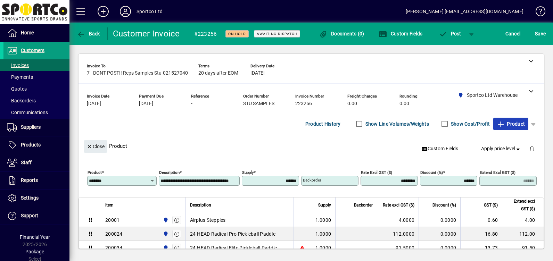  What do you see at coordinates (36, 112) in the screenshot?
I see `a: Communications` at bounding box center [36, 112].